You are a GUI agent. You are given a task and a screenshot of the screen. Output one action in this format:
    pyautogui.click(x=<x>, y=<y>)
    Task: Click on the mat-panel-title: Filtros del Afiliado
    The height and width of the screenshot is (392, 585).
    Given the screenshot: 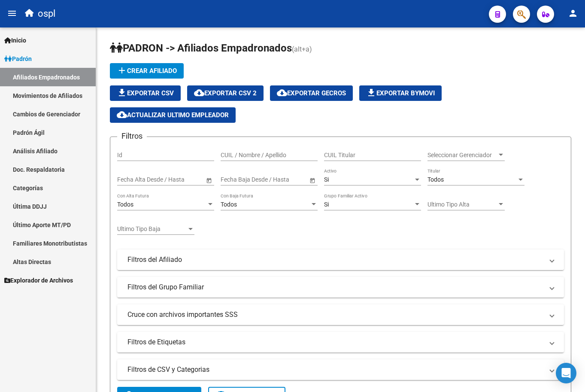 What is the action you would take?
    pyautogui.click(x=335, y=260)
    